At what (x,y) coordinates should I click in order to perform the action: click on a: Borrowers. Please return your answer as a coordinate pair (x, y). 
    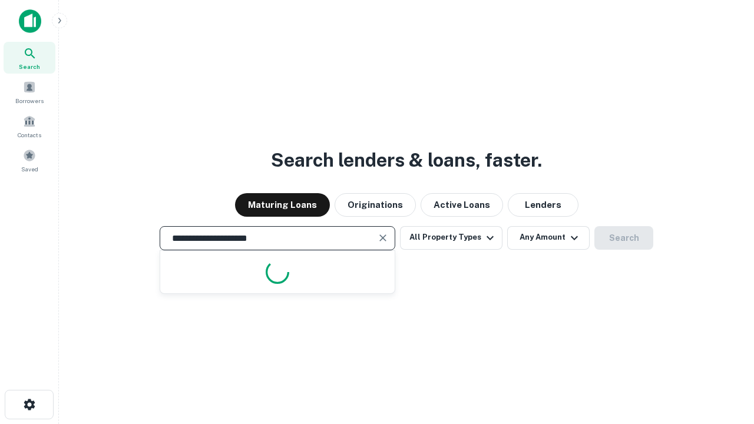
    Looking at the image, I should click on (29, 92).